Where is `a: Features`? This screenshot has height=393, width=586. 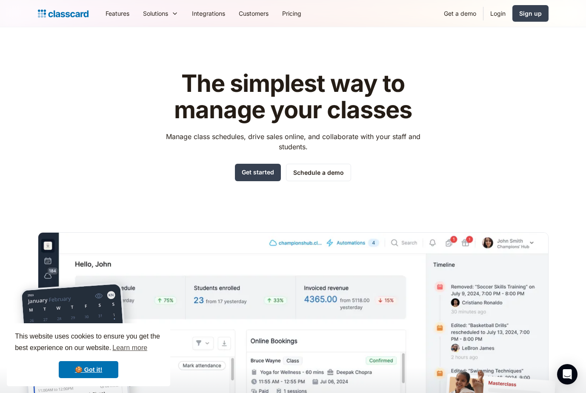
a: Features is located at coordinates (117, 13).